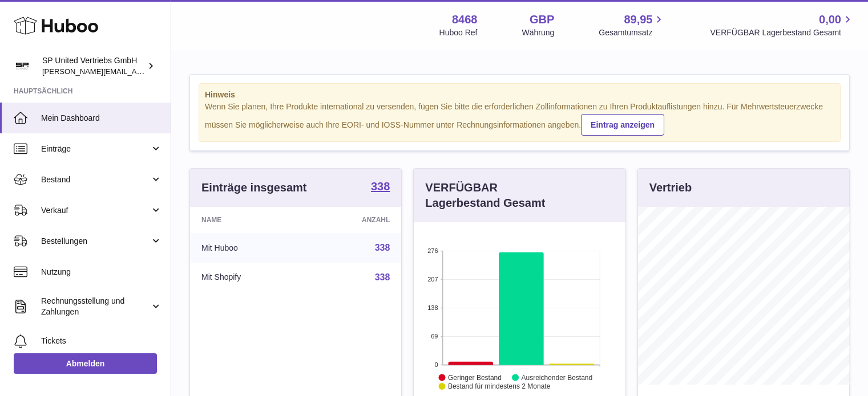 Image resolution: width=868 pixels, height=396 pixels. Describe the element at coordinates (248, 278) in the screenshot. I see `td: Mit Shopify` at that location.